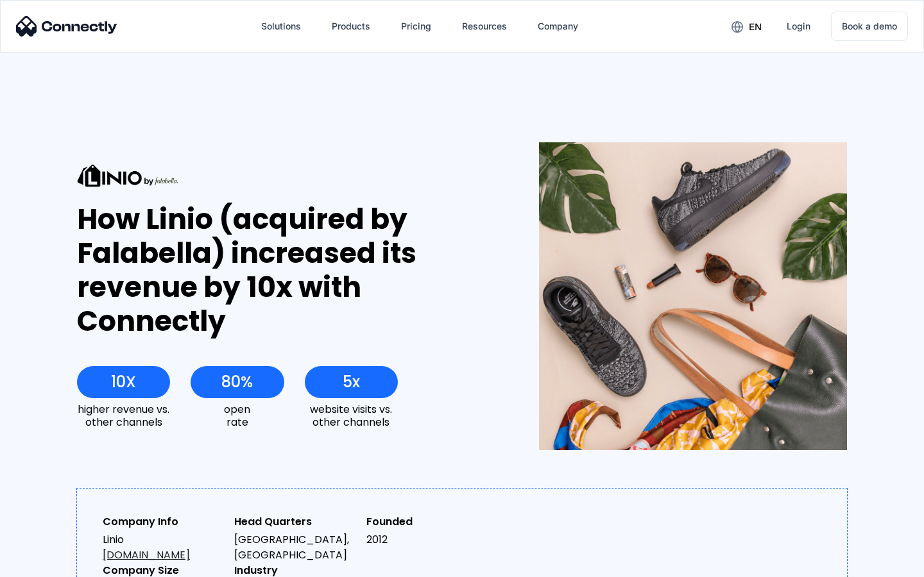 This screenshot has height=577, width=924. Describe the element at coordinates (351, 415) in the screenshot. I see `div: website visits vs. other channels` at that location.